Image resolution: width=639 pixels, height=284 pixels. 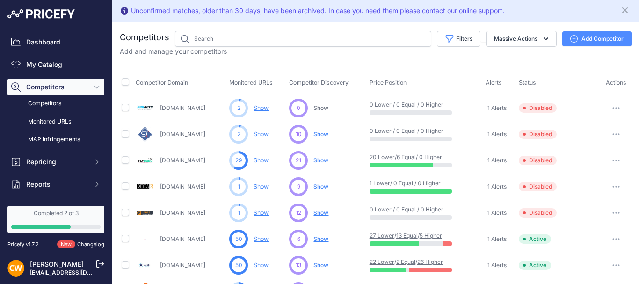 What do you see at coordinates (239, 134) in the screenshot?
I see `span: 2` at bounding box center [239, 134].